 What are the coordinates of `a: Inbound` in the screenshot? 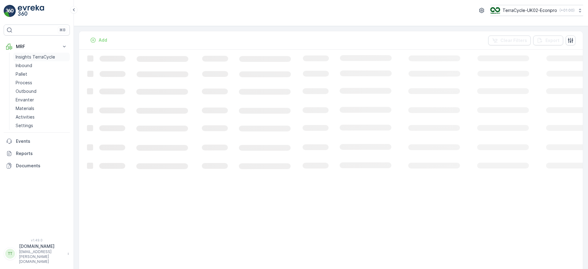 It's located at (41, 65).